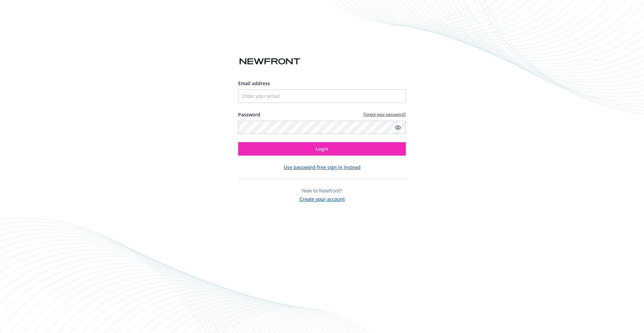  What do you see at coordinates (322, 96) in the screenshot?
I see `input: Enter your email` at bounding box center [322, 96].